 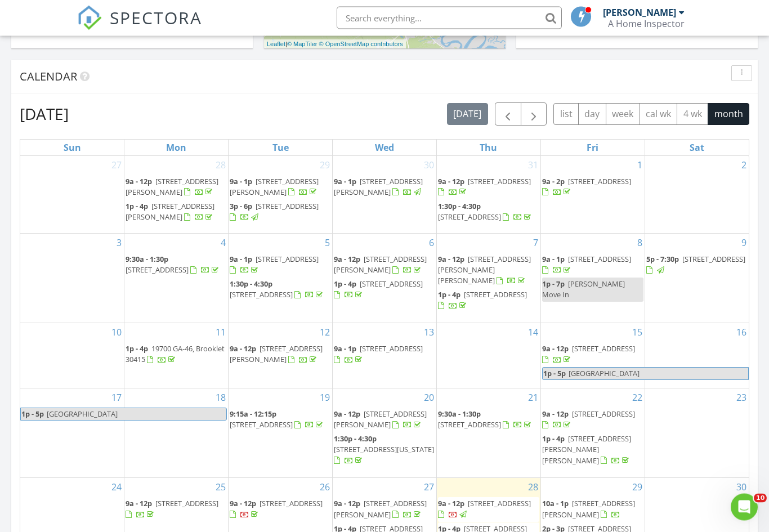 I want to click on a: Go to August 9, 2025, so click(x=743, y=243).